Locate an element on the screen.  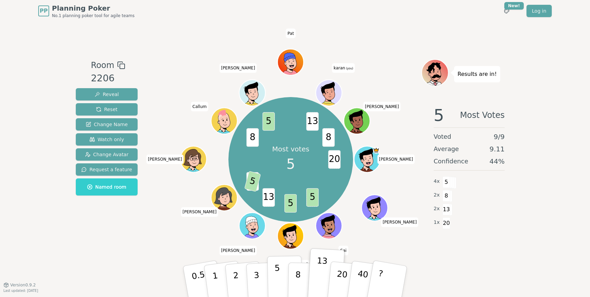
button: Change Avatar is located at coordinates (106, 154).